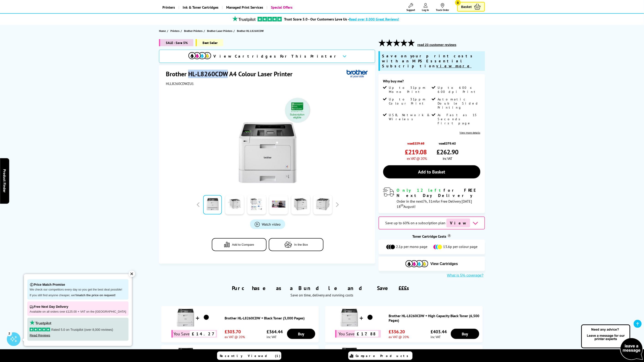  Describe the element at coordinates (402, 205) in the screenshot. I see `sup: th` at that location.